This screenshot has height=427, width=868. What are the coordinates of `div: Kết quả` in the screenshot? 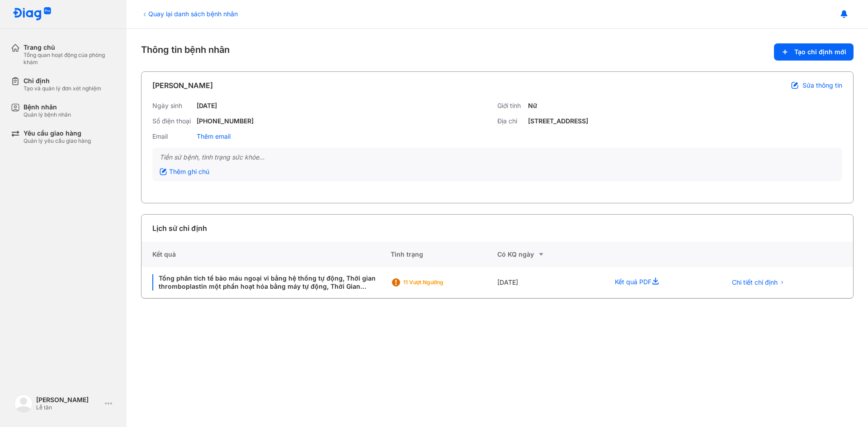 It's located at (266, 254).